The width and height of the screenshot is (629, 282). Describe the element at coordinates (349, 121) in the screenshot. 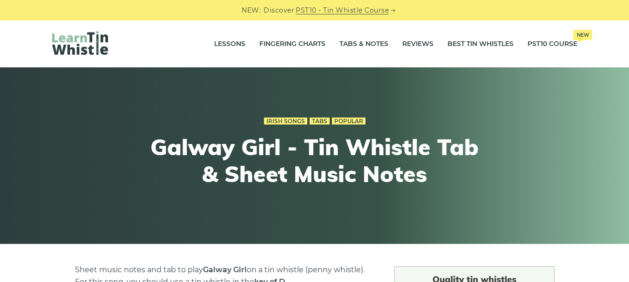

I see `a: Popular` at that location.